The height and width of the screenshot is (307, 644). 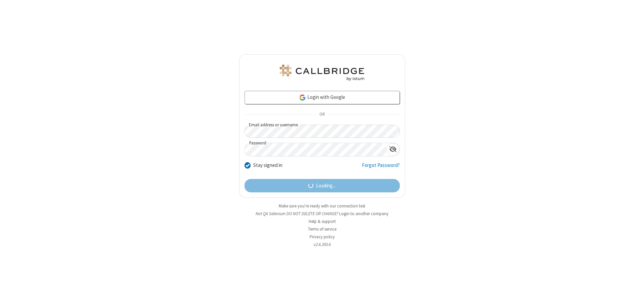 I want to click on li: Not QA Selenium DO NOT DELETE OR CHANGE?, so click(x=322, y=213).